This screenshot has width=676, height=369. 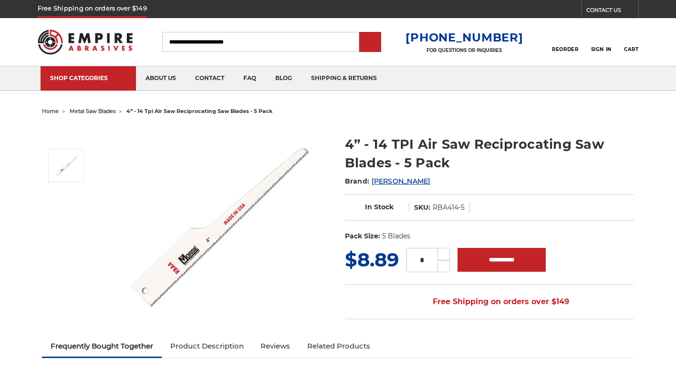 I want to click on img: Empire Abrasives, so click(x=85, y=42).